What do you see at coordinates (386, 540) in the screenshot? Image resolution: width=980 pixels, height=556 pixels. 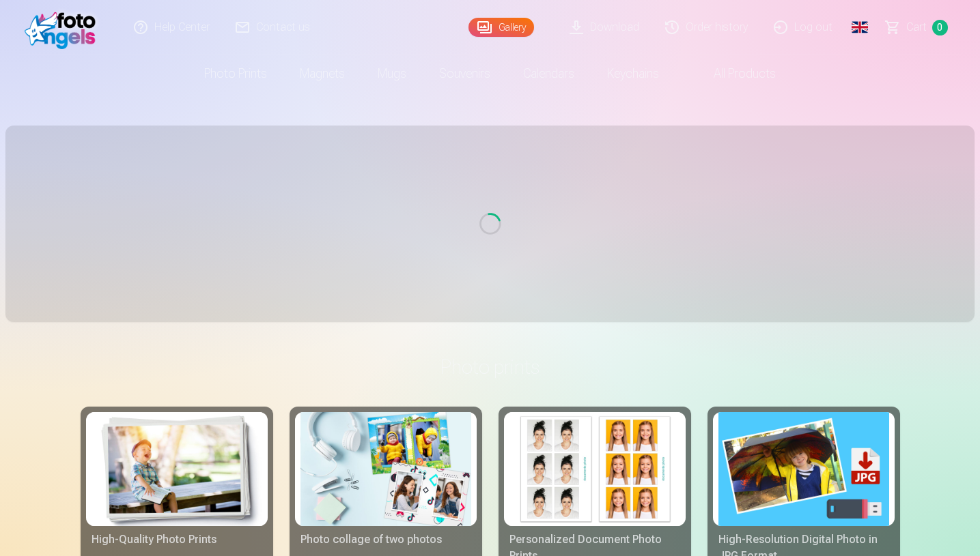 I see `div: Photo collage of two photos` at bounding box center [386, 540].